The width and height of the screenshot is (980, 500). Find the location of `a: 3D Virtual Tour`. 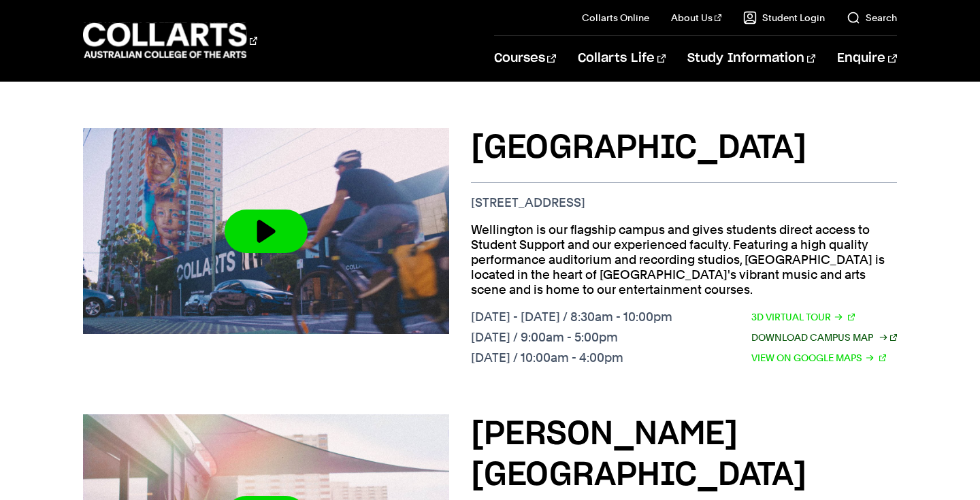

a: 3D Virtual Tour is located at coordinates (803, 317).